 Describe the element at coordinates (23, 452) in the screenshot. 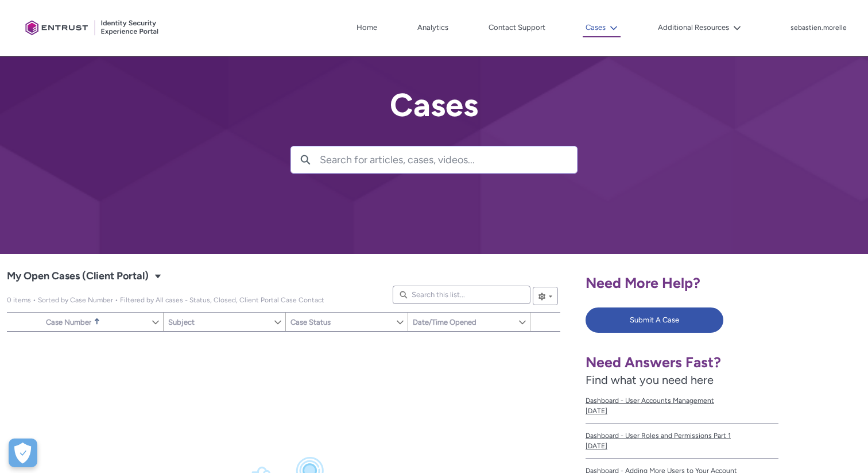

I see `button: Open Preferences` at that location.